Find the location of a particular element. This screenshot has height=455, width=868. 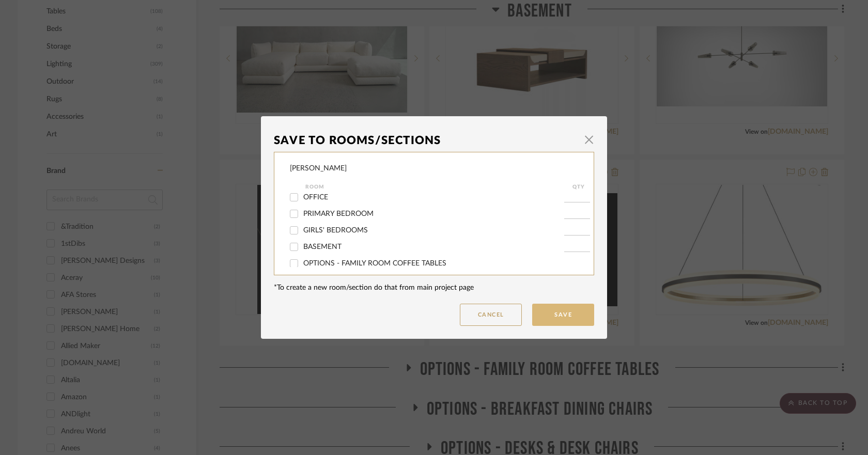

span: GIRLS' BEDROOMS is located at coordinates (335, 231).